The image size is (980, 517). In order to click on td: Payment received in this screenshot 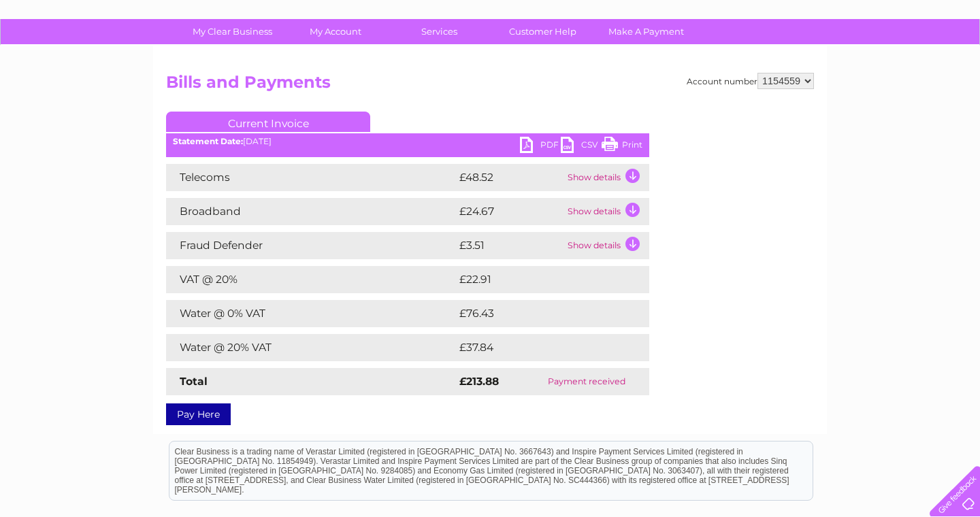, I will do `click(587, 381)`.